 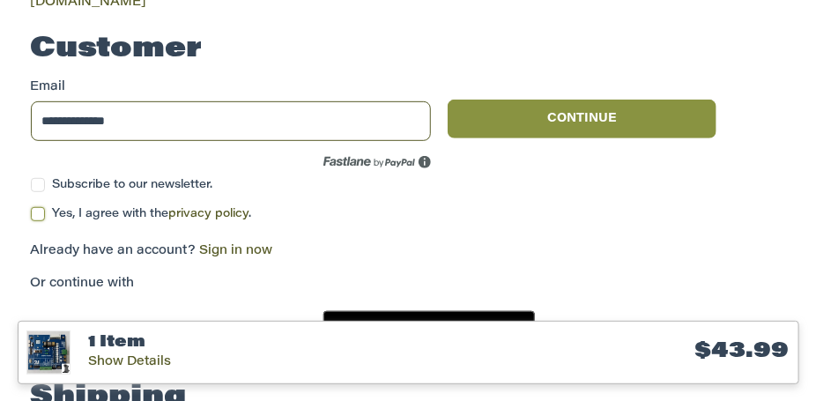 I want to click on h2: Customer, so click(x=116, y=49).